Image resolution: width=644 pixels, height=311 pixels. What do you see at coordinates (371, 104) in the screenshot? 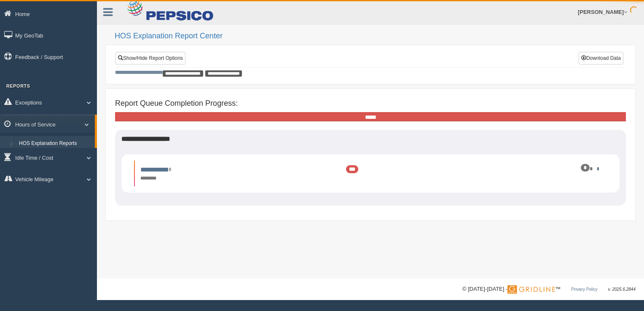
I see `h4: Report Queue Completion Progress:` at bounding box center [371, 104].